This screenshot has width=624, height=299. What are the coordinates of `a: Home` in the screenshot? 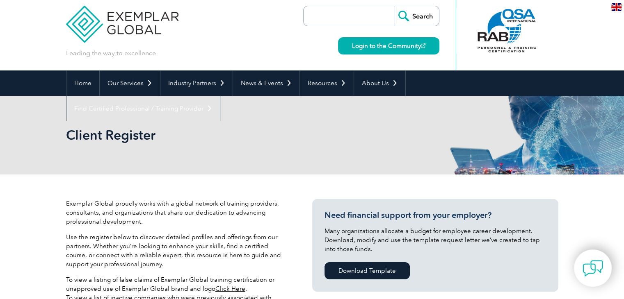 It's located at (83, 83).